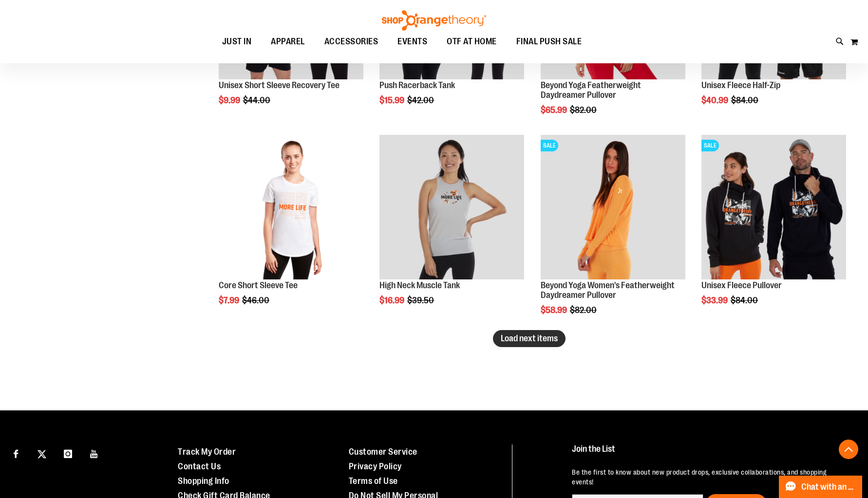 This screenshot has width=868, height=498. What do you see at coordinates (375, 466) in the screenshot?
I see `a: Privacy Policy` at bounding box center [375, 466].